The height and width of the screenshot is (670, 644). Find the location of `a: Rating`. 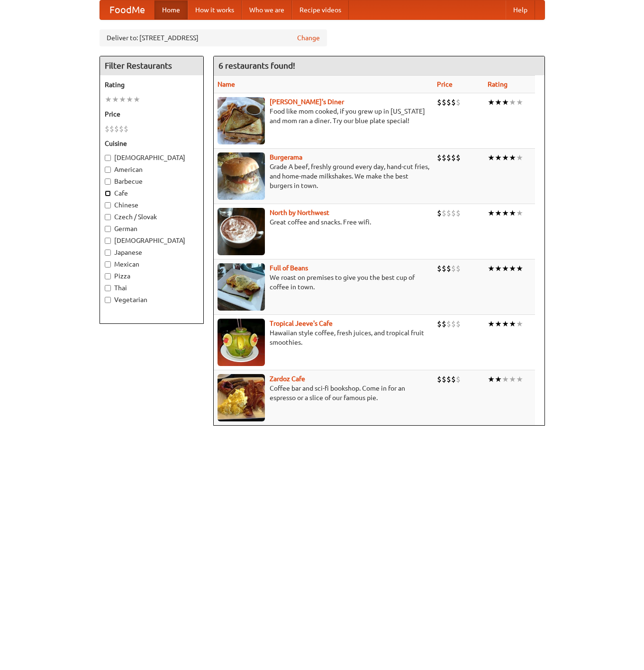

a: Rating is located at coordinates (498, 84).